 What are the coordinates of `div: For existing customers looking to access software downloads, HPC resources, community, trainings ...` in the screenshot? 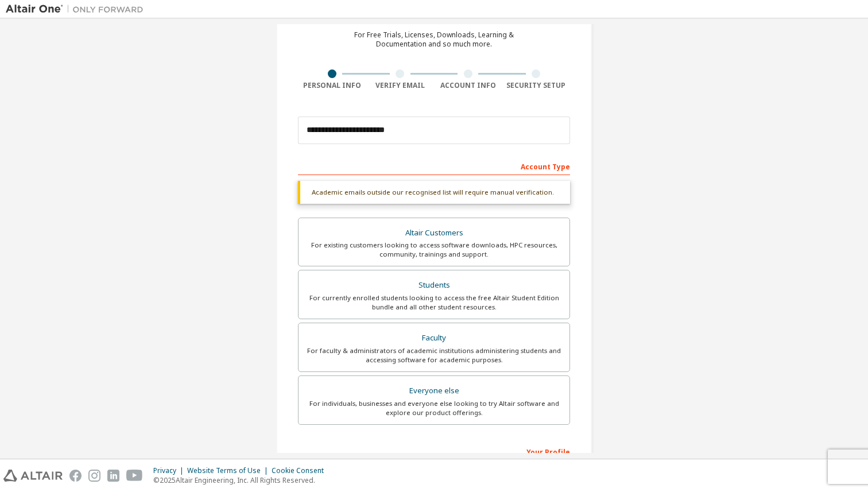 It's located at (434, 249).